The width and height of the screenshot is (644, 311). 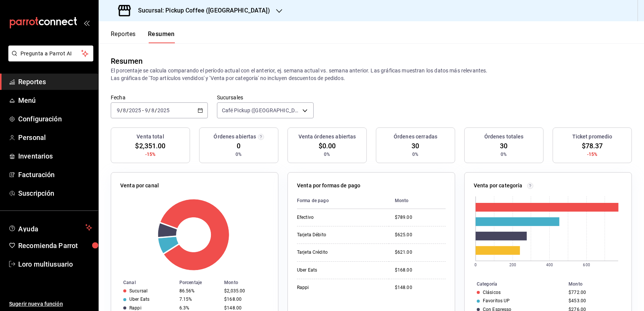 What do you see at coordinates (594, 301) in the screenshot?
I see `div: $453.00` at bounding box center [594, 301].